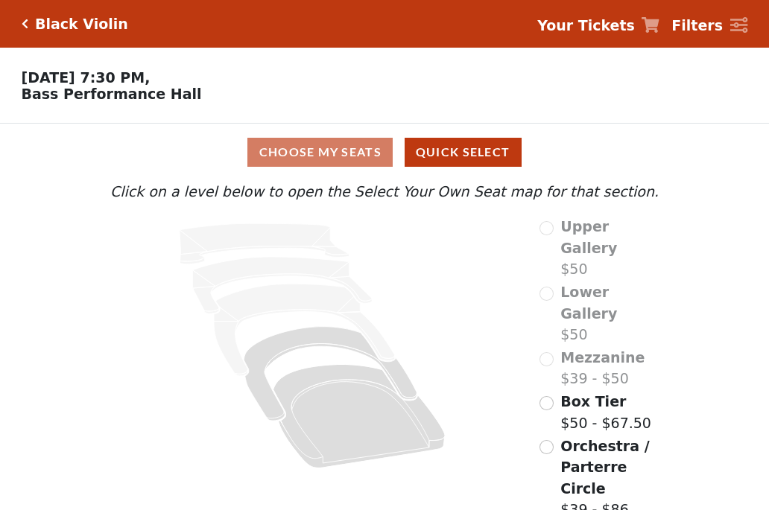 The height and width of the screenshot is (510, 769). What do you see at coordinates (359, 416) in the screenshot?
I see `path: Orchestra / Parterre Circle - Seats Available: 685` at bounding box center [359, 416].